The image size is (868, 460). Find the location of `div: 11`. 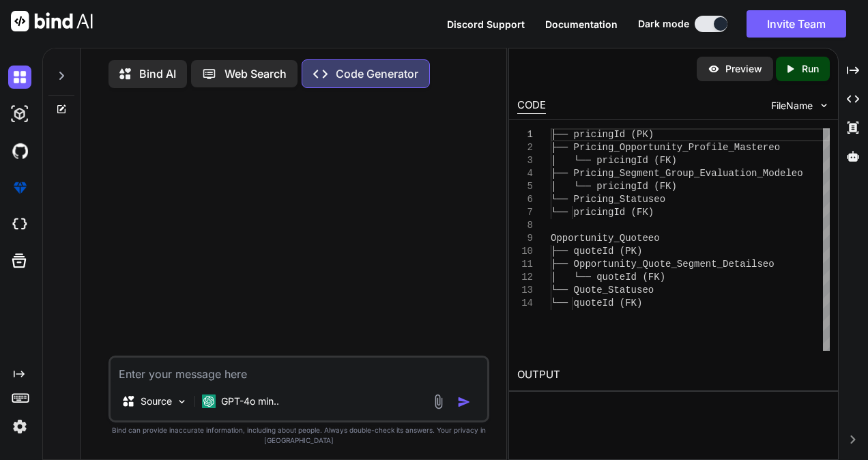

div: 11 is located at coordinates (525, 264).